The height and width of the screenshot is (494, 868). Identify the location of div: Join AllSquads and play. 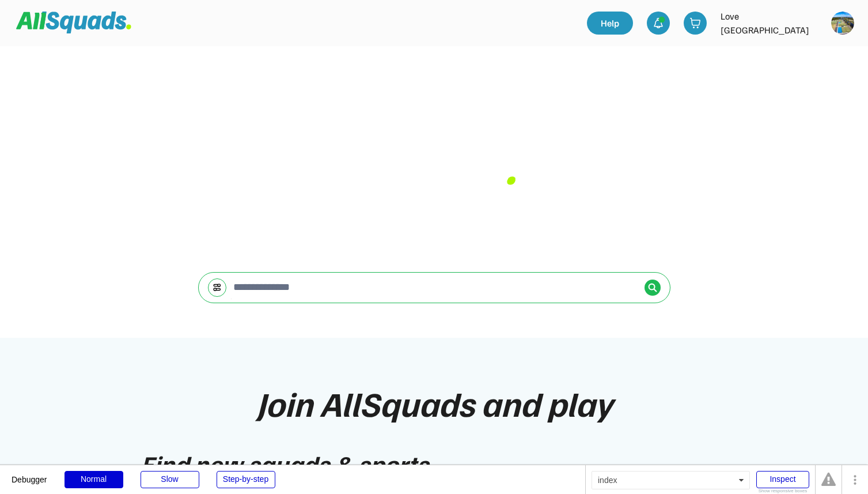
(434, 403).